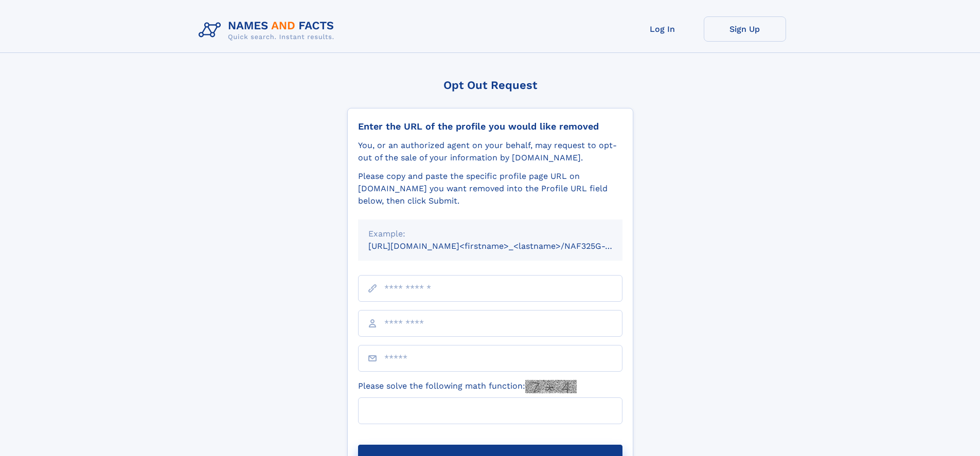 The image size is (980, 456). What do you see at coordinates (490, 85) in the screenshot?
I see `div: Opt Out Request` at bounding box center [490, 85].